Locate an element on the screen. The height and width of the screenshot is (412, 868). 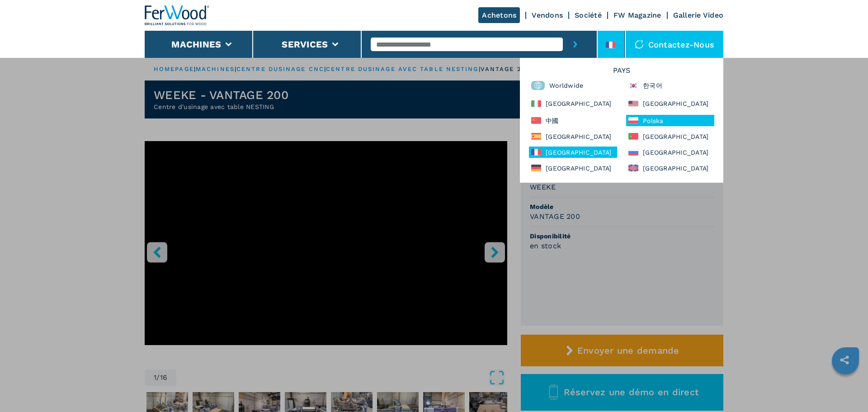
div: Contactez-nous is located at coordinates (674, 44).